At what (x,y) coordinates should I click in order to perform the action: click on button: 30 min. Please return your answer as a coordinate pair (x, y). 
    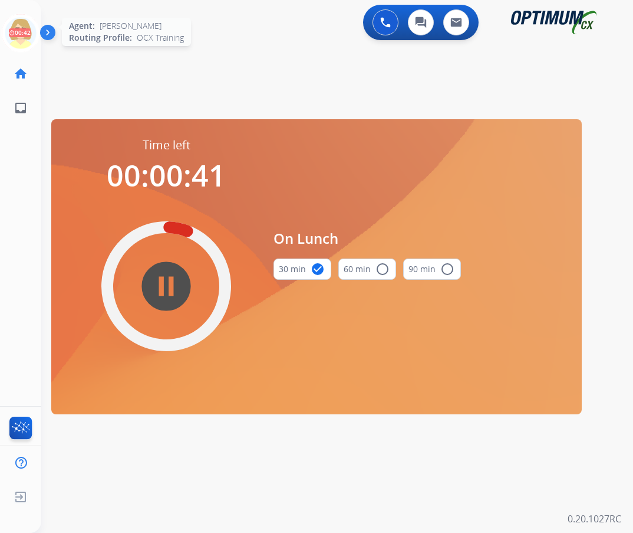
    Looking at the image, I should click on (303, 269).